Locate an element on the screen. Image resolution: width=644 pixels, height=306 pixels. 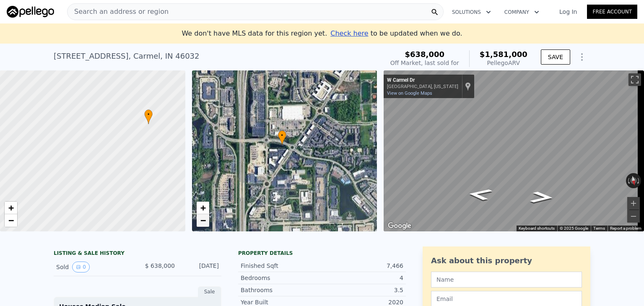
div: Bathrooms is located at coordinates (281, 290).